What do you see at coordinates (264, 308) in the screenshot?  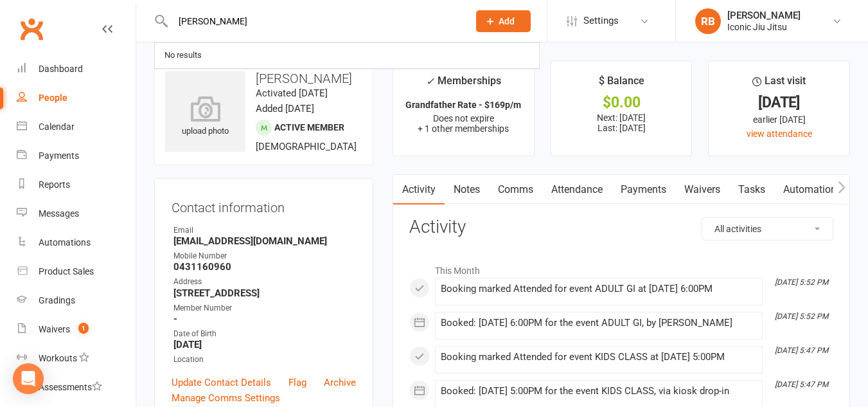 I see `div: Member Number` at bounding box center [264, 308].